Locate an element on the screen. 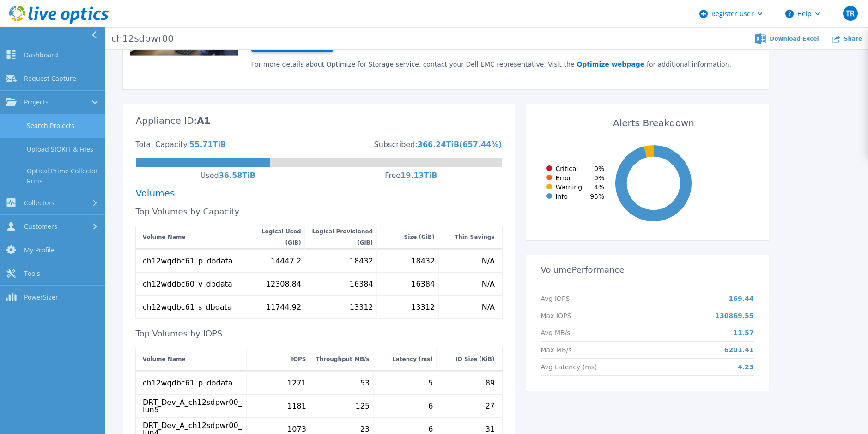 The height and width of the screenshot is (434, 868). p: Avg Latency (ms) is located at coordinates (569, 367).